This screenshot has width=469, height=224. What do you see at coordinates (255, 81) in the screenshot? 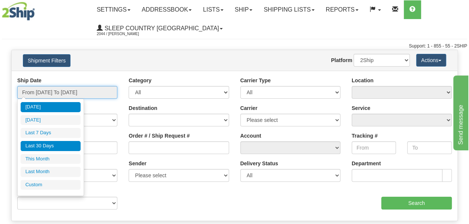
I see `label: Carrier Type` at bounding box center [255, 81].